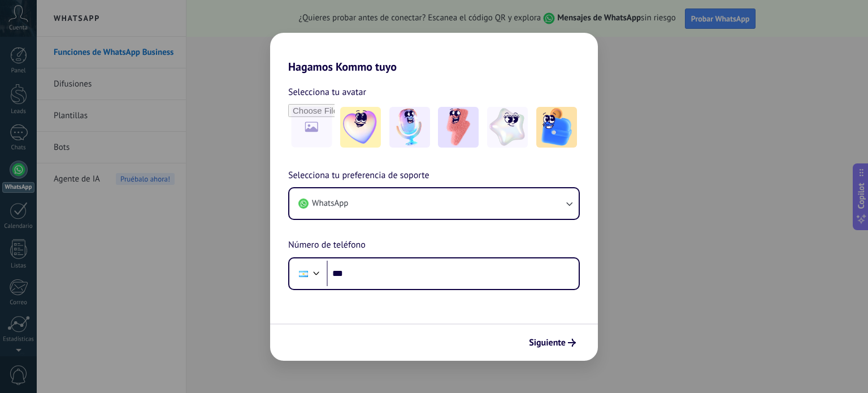 This screenshot has height=393, width=868. Describe the element at coordinates (303, 274) in the screenshot. I see `div: Argentina: + 54` at that location.